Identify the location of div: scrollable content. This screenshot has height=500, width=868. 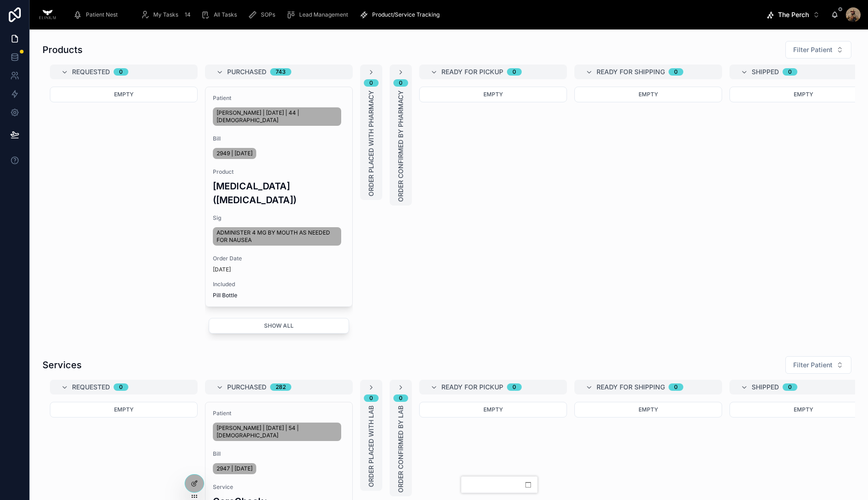
(412, 15).